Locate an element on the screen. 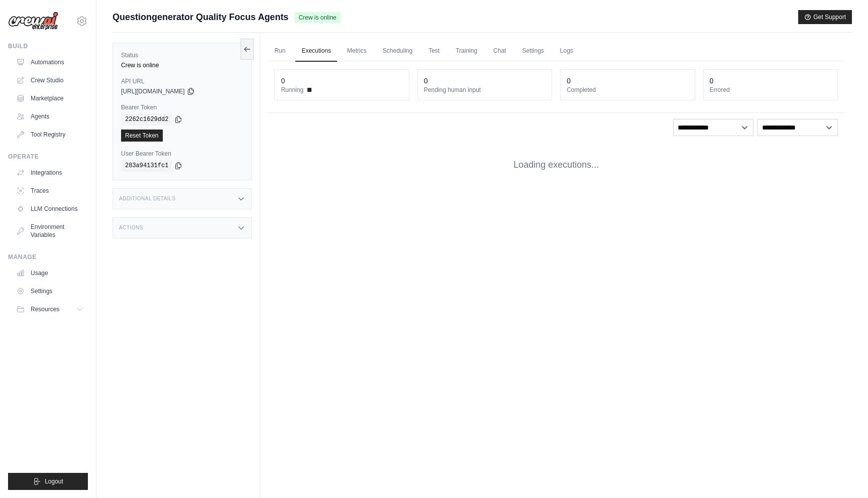 The width and height of the screenshot is (868, 498). label: User Bearer Token is located at coordinates (182, 154).